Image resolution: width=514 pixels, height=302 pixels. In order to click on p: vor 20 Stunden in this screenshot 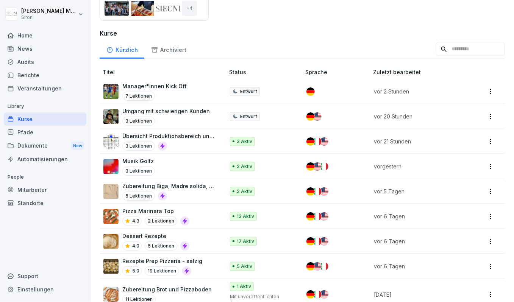, I will do `click(418, 116)`.